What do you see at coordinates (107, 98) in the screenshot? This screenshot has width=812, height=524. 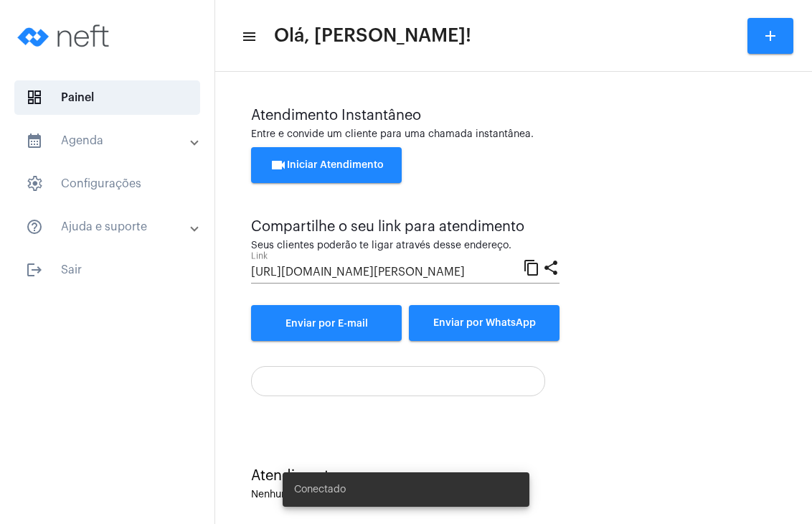 I see `span: Painel` at bounding box center [107, 98].